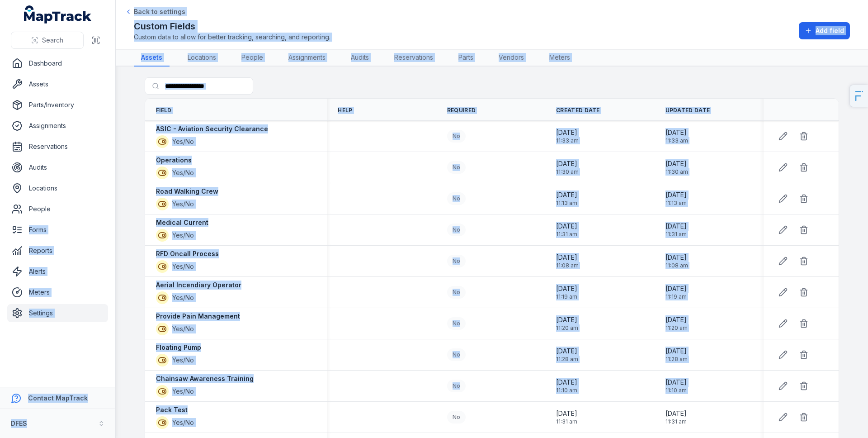  Describe the element at coordinates (52, 41) in the screenshot. I see `span: Search` at that location.